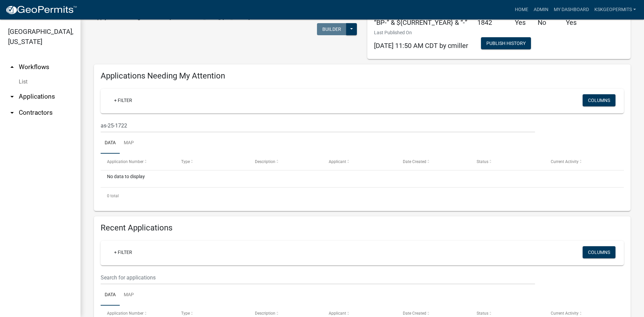 This screenshot has height=317, width=644. Describe the element at coordinates (12, 67) in the screenshot. I see `i: arrow_drop_up` at that location.